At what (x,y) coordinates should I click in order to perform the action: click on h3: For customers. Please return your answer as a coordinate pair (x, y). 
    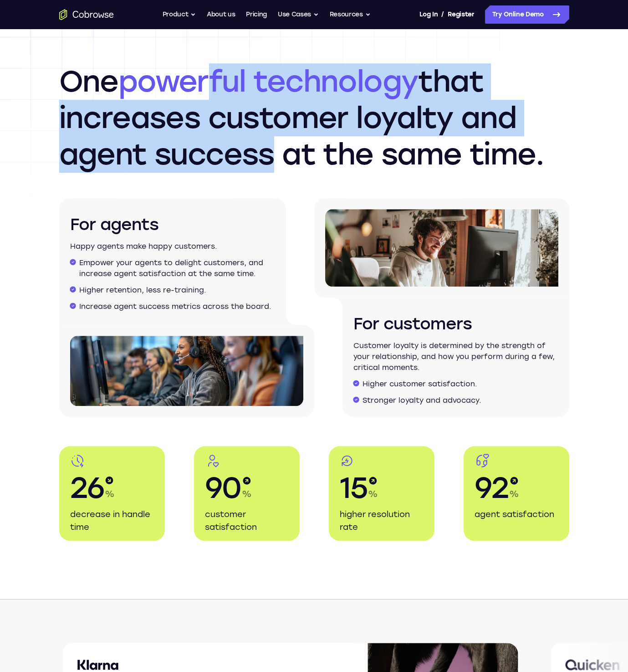
    Looking at the image, I should click on (456, 324).